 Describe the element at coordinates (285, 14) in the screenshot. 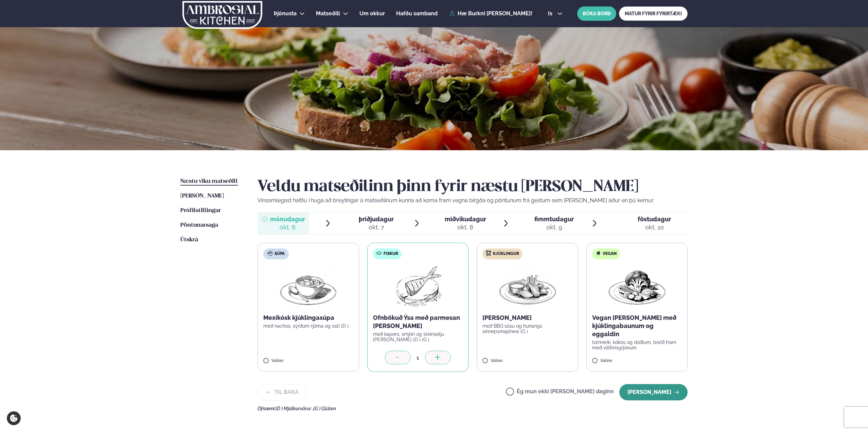

I see `a: Þjónusta` at that location.